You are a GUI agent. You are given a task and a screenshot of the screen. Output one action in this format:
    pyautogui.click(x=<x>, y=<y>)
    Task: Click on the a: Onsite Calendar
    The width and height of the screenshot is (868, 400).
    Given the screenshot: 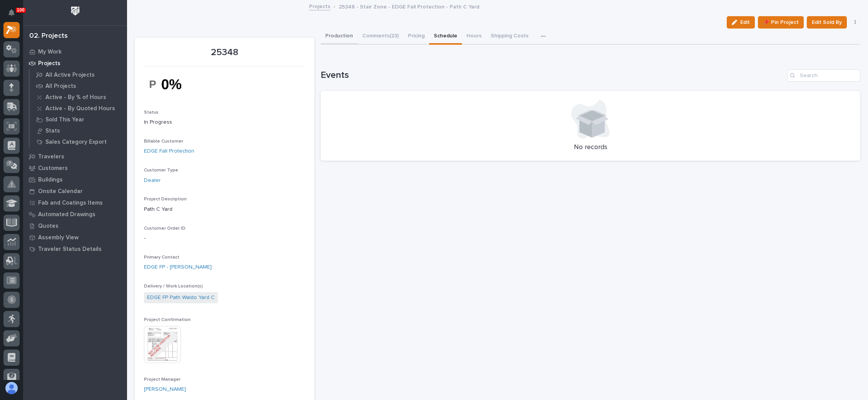 What is the action you would take?
    pyautogui.click(x=75, y=191)
    